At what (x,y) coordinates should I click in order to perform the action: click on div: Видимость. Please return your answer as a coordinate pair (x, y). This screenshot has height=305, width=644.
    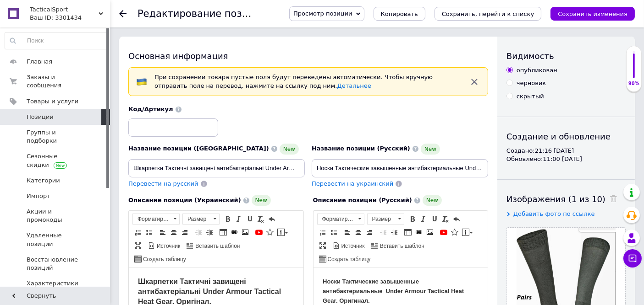
    Looking at the image, I should click on (566, 56).